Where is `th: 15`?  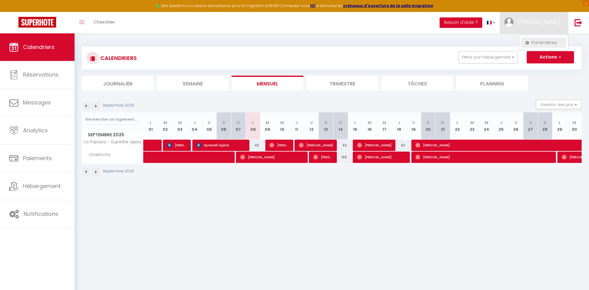 th: 15 is located at coordinates (355, 126).